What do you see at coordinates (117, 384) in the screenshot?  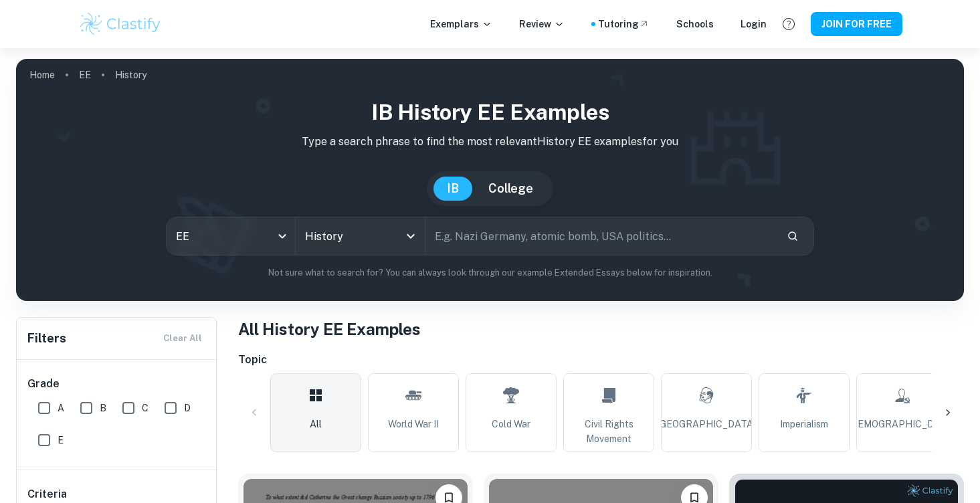 I see `h6: Grade` at bounding box center [117, 384].